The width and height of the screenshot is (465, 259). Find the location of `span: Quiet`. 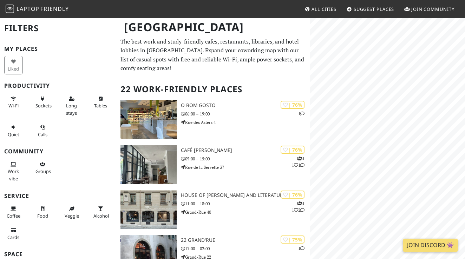

span: Quiet is located at coordinates (13, 134).